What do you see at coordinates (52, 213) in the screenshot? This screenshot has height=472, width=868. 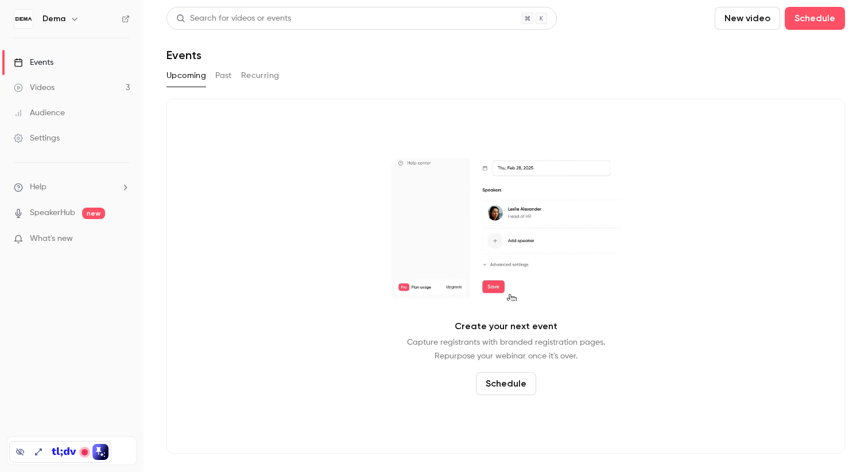 I see `a: SpeakerHub` at bounding box center [52, 213].